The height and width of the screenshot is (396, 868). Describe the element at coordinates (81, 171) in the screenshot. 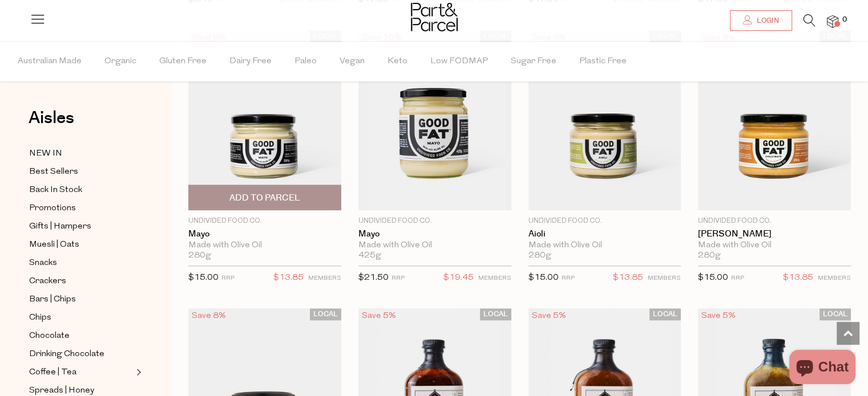

I see `a: Best Sellers` at that location.